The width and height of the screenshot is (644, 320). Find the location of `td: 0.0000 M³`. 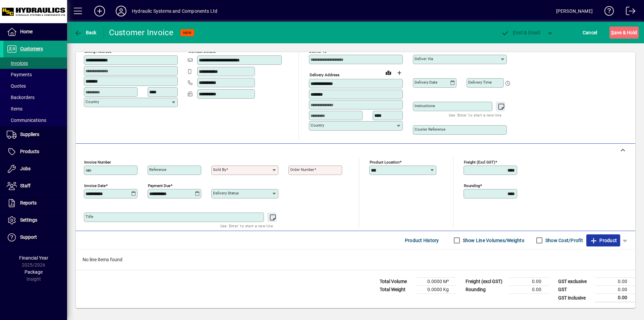

td: 0.0000 M³ is located at coordinates (437, 282).